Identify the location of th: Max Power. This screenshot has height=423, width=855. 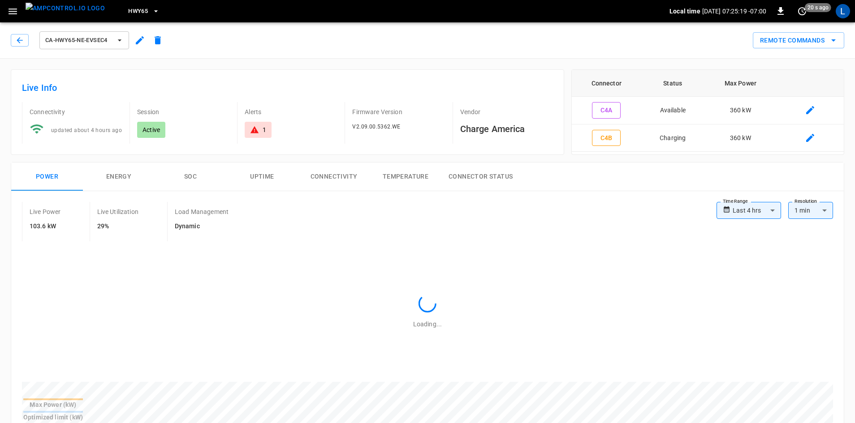
(740, 83).